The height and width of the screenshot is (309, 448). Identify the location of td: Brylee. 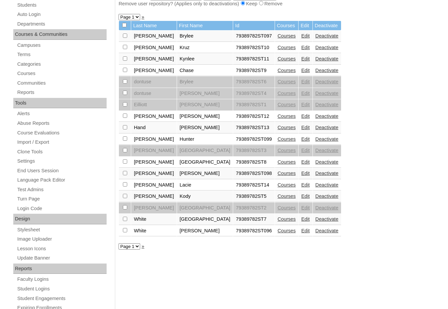
(205, 82).